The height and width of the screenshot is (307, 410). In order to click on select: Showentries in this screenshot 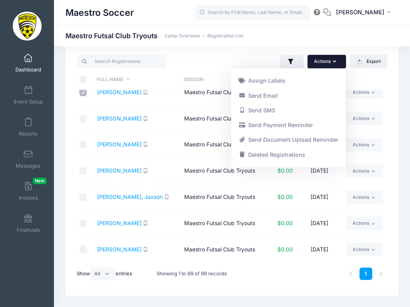, I will do `click(103, 274)`.